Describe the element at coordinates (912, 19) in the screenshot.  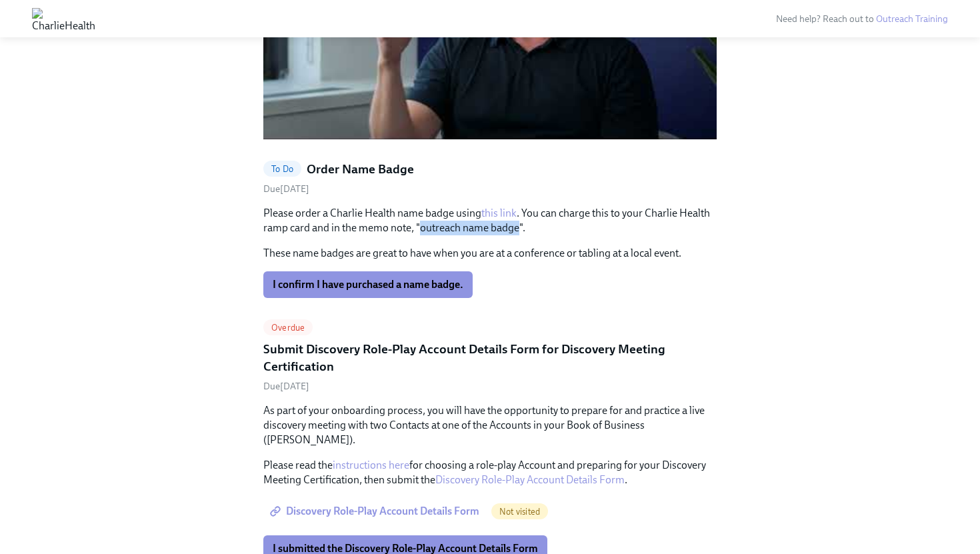
I see `a: Outreach Training` at that location.